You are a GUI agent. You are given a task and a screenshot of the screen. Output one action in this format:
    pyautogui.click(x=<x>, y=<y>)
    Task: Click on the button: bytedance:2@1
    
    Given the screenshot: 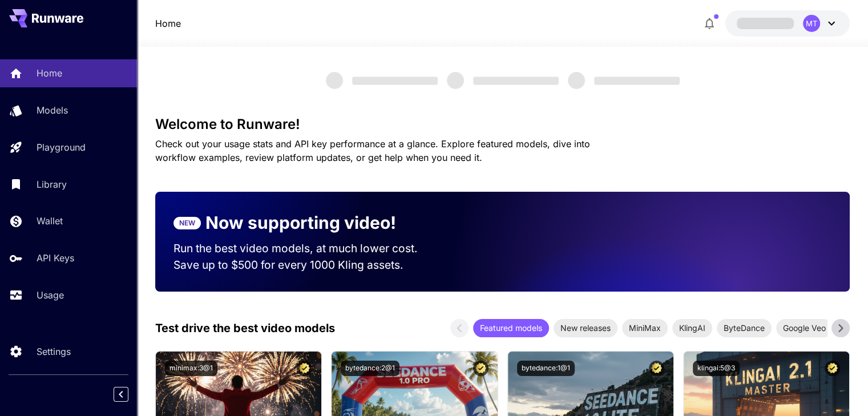 What is the action you would take?
    pyautogui.click(x=370, y=368)
    